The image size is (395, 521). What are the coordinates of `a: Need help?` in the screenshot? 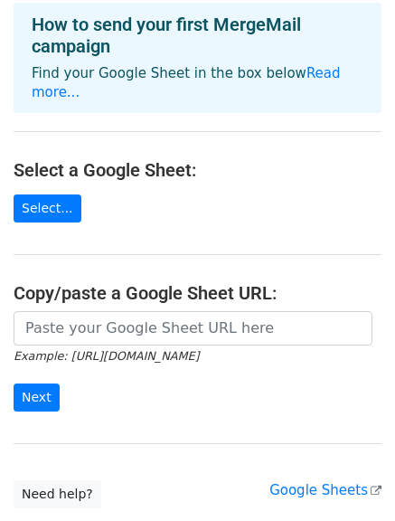 It's located at (57, 494).